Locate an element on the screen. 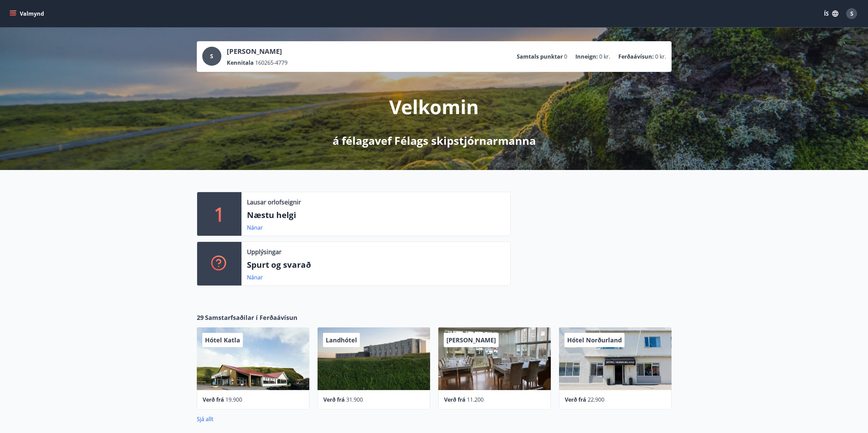 Image resolution: width=868 pixels, height=433 pixels. span: Hótel Katla is located at coordinates (222, 340).